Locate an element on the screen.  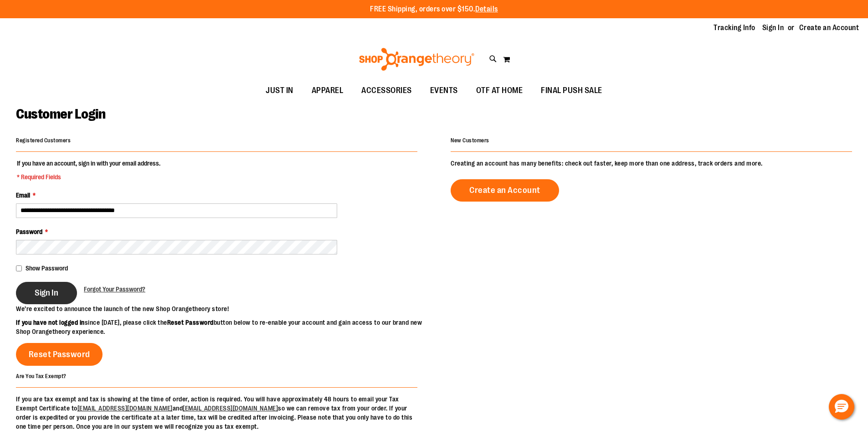
p: If you are tax exempt and tax is showing at the time of order, action is required. You will have ... is located at coordinates (216, 413).